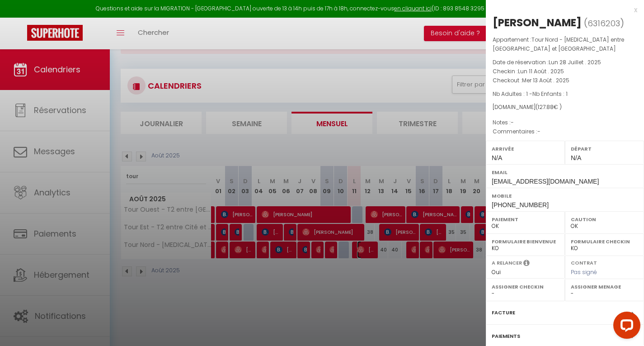  Describe the element at coordinates (526, 219) in the screenshot. I see `label: Paiement` at that location.